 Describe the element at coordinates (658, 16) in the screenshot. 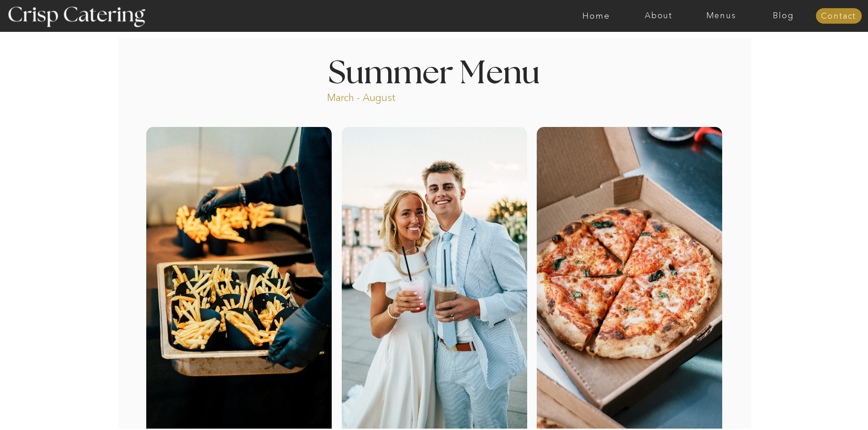

I see `nav: About` at that location.